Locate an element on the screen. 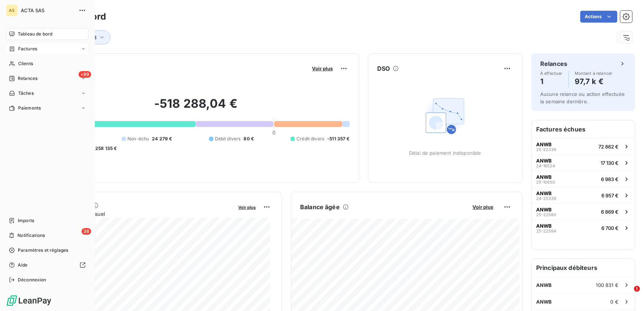  span: 25-22584 is located at coordinates (546, 231).